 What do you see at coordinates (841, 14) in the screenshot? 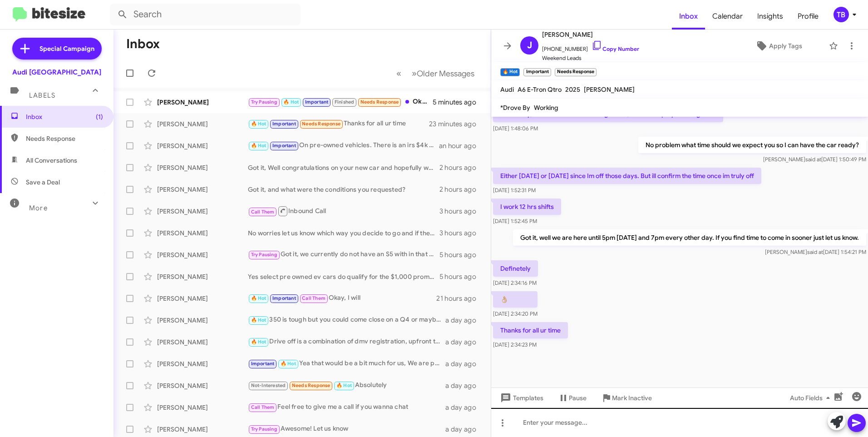
I see `div: TB` at bounding box center [841, 14].